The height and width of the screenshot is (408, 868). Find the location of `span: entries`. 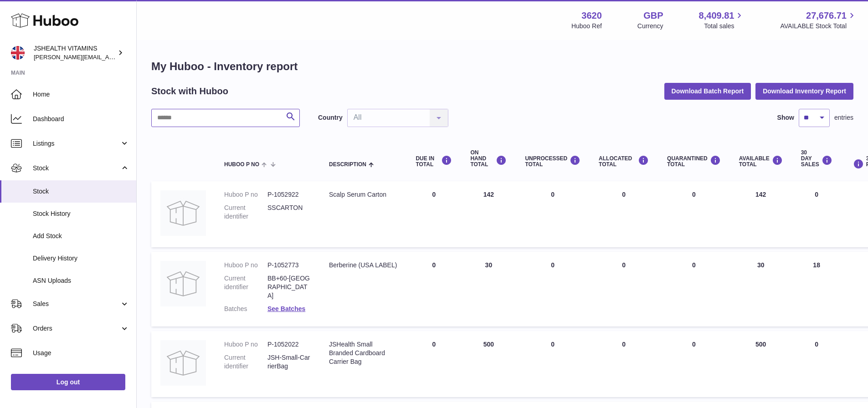

span: entries is located at coordinates (844, 118).